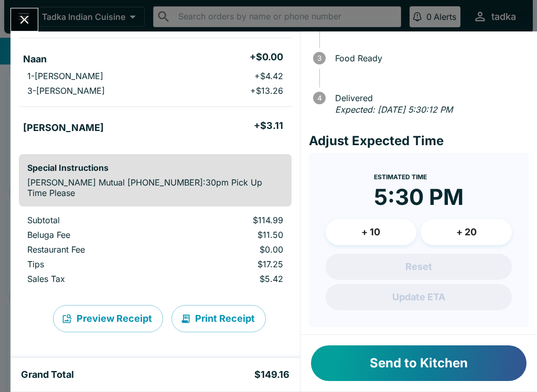 The image size is (537, 392). What do you see at coordinates (94, 264) in the screenshot?
I see `p: Tips` at bounding box center [94, 264].